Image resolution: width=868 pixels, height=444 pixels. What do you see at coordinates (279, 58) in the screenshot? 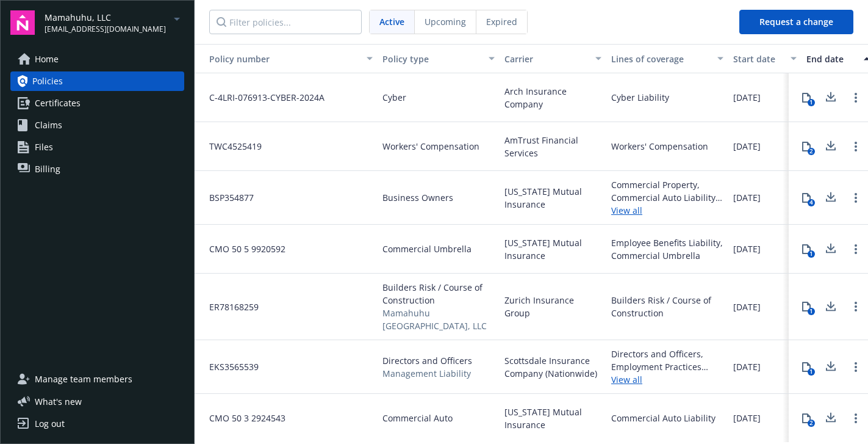
I see `div: Policy number` at bounding box center [279, 58].